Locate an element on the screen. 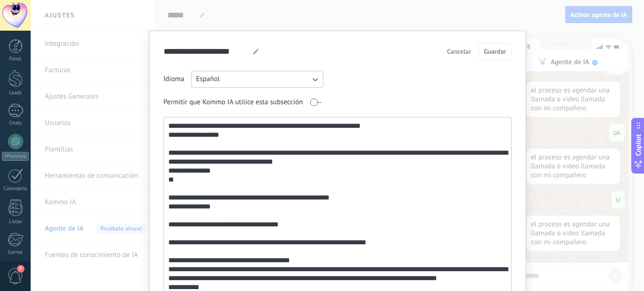 This screenshot has height=291, width=644. div: Listas is located at coordinates (15, 222).